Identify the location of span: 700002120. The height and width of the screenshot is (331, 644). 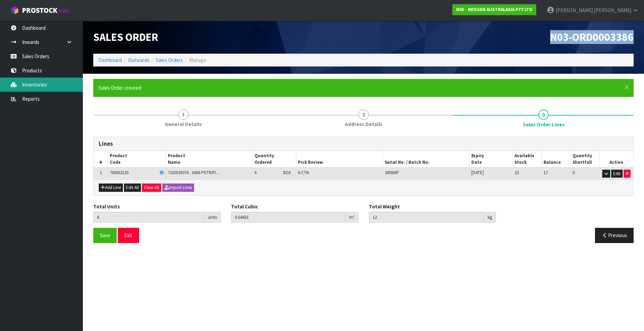
(119, 172).